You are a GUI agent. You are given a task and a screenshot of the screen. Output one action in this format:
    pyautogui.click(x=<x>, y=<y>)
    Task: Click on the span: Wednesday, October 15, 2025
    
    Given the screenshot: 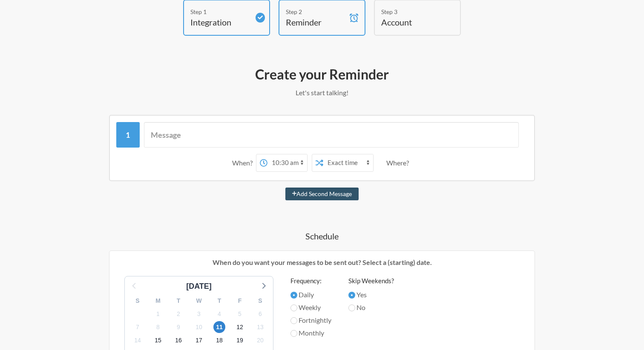 What is the action you would take?
    pyautogui.click(x=158, y=341)
    